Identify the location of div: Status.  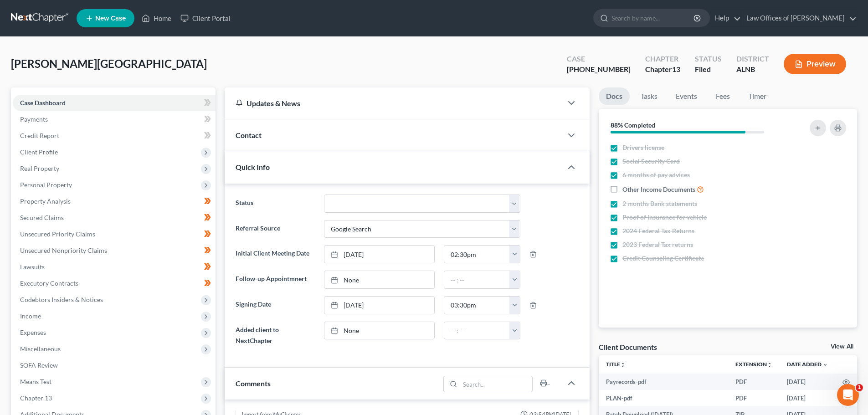
(708, 59).